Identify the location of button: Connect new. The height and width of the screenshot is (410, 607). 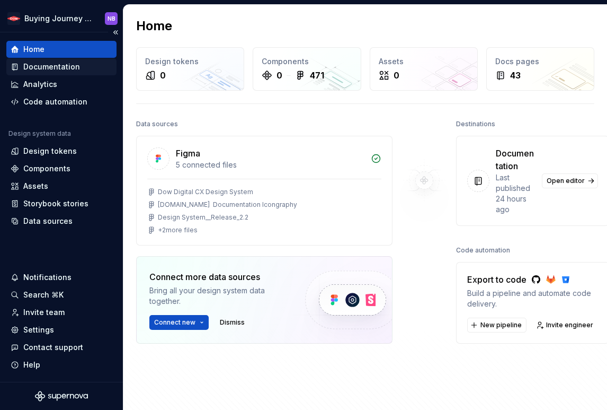
(179, 322).